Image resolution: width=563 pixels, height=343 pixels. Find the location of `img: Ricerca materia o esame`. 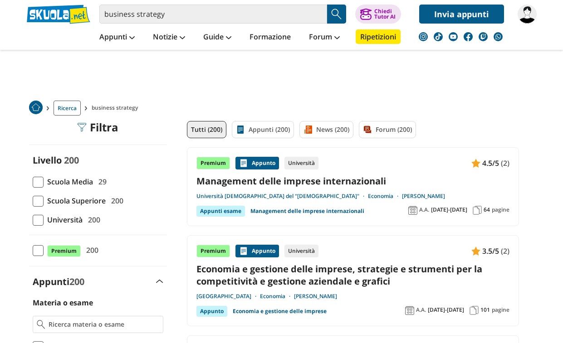

img: Ricerca materia o esame is located at coordinates (41, 325).